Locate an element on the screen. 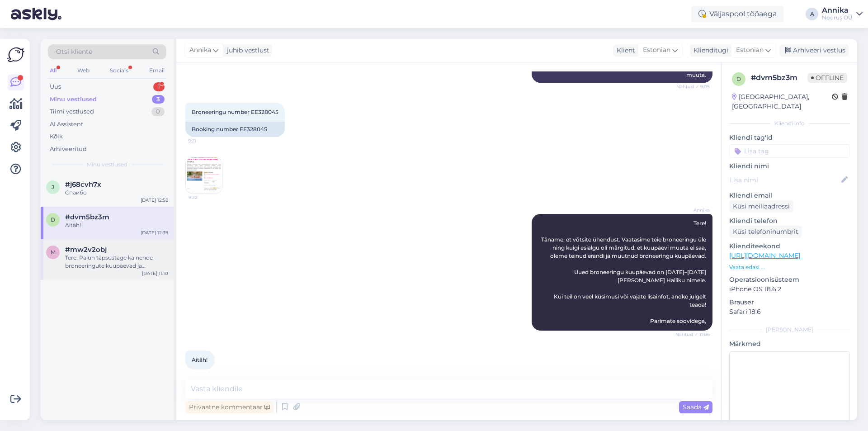 Image resolution: width=868 pixels, height=431 pixels. input: Lisa tag is located at coordinates (789, 151).